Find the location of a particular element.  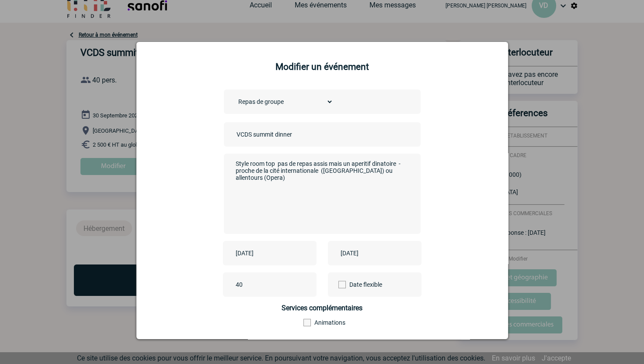

label: Animations is located at coordinates (327, 323).